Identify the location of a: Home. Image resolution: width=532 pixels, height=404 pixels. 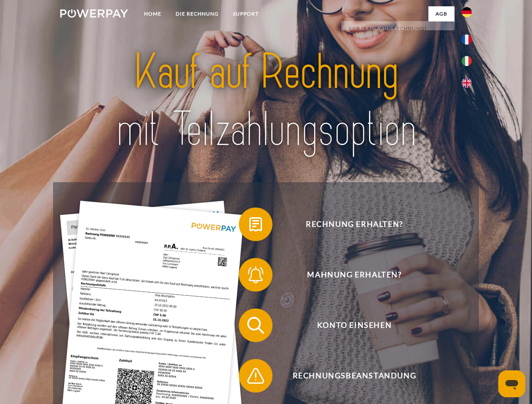
(153, 14).